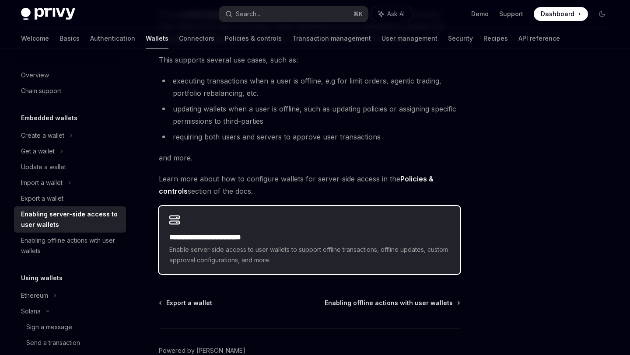 The width and height of the screenshot is (630, 355). I want to click on button: Search...⌘K, so click(293, 14).